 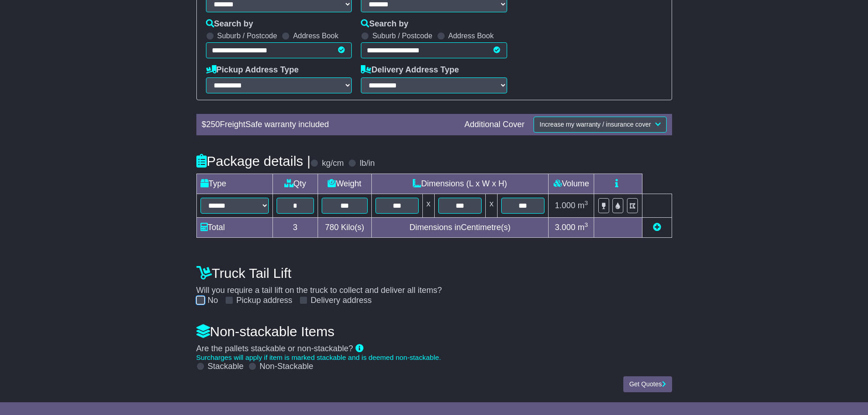 What do you see at coordinates (565, 227) in the screenshot?
I see `span: 3.000` at bounding box center [565, 227].